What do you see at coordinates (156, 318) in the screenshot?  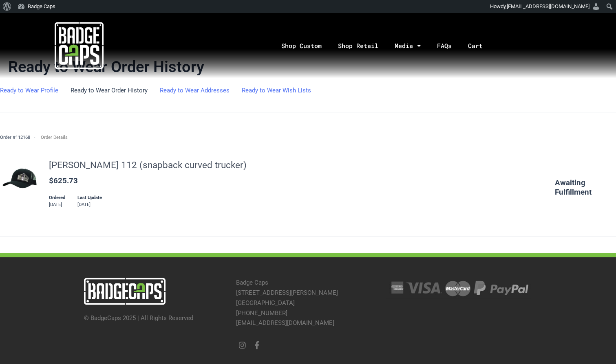 I see `p: © BadgeCaps 2025 | All Rights Reserved` at bounding box center [156, 318].